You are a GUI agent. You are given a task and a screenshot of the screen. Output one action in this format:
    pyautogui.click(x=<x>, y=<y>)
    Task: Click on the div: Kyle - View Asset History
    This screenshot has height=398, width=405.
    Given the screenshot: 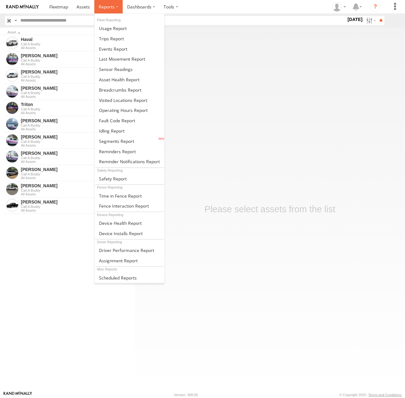 What is the action you would take?
    pyautogui.click(x=73, y=56)
    